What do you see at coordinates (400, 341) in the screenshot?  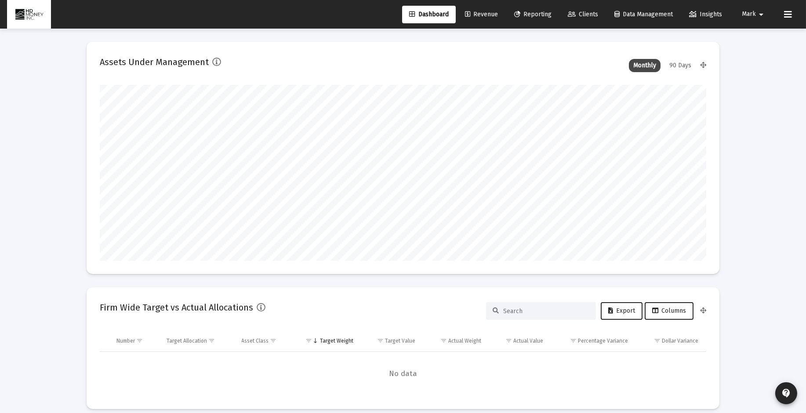 I see `div: Target Value` at bounding box center [400, 341].